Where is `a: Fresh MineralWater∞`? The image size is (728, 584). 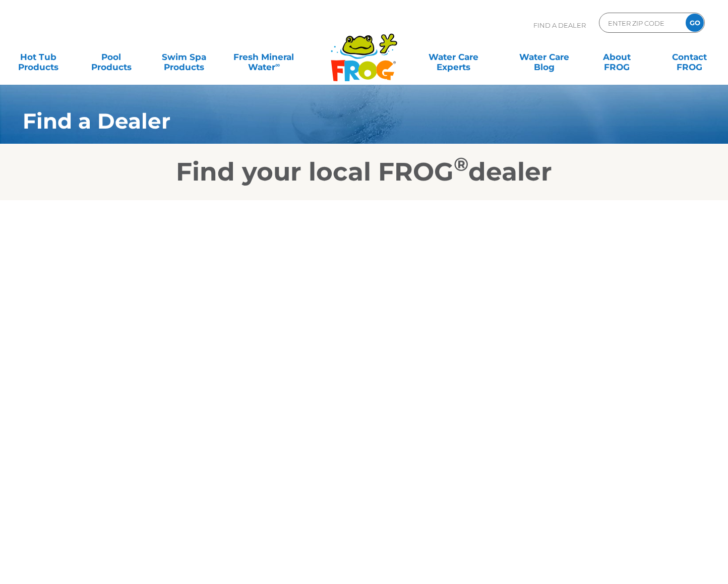
a: Fresh MineralWater∞ is located at coordinates (264, 57).